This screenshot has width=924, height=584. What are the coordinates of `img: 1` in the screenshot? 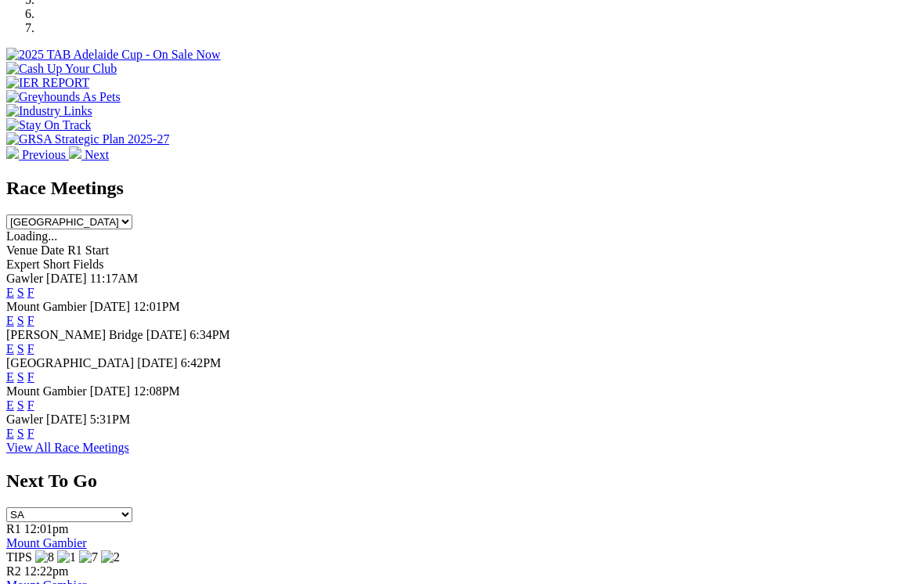 It's located at (67, 558).